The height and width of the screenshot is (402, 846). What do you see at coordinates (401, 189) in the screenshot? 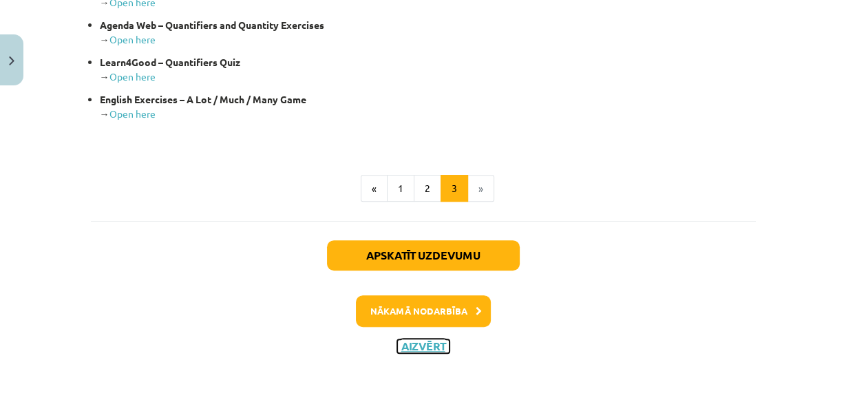
I see `button: 1` at bounding box center [401, 189].